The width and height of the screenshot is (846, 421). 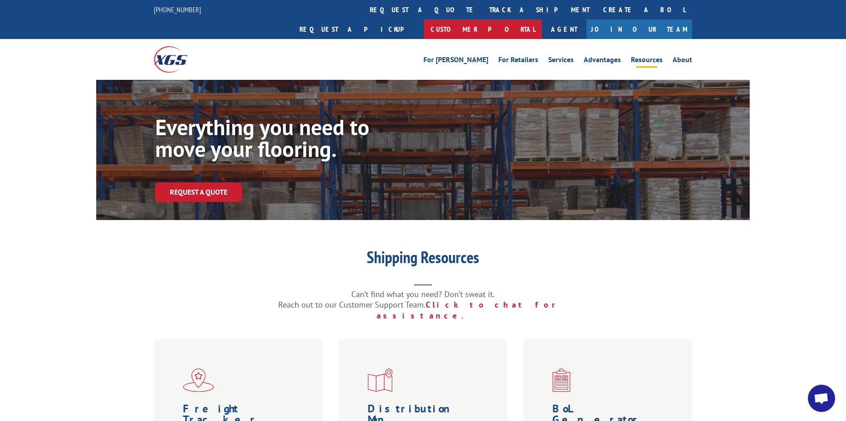 What do you see at coordinates (473, 310) in the screenshot?
I see `a: Click to chat for assistance.` at bounding box center [473, 310].